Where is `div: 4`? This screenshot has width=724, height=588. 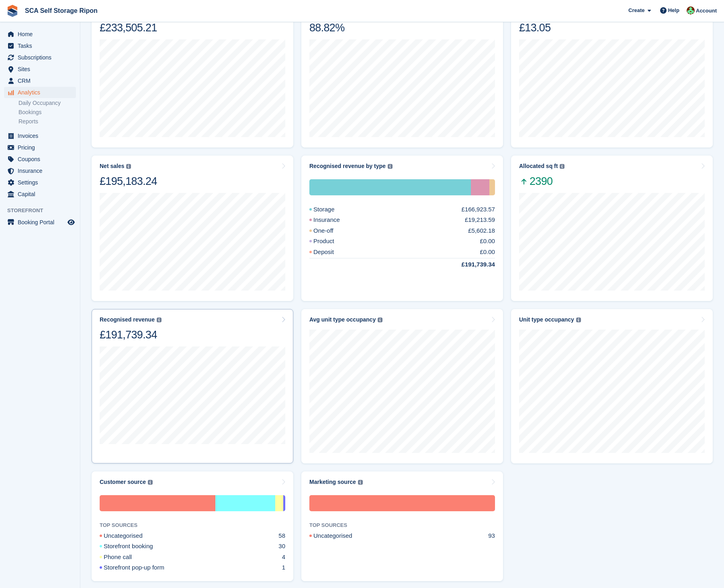
div: 4 is located at coordinates (283, 557).